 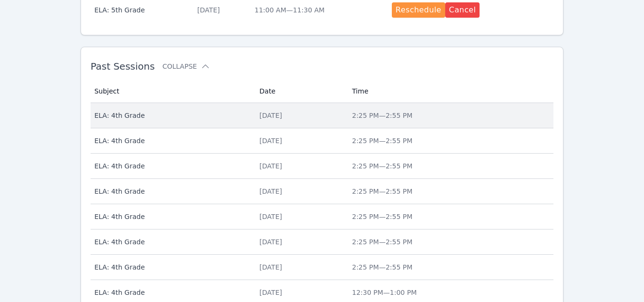 I want to click on th: Date, so click(x=300, y=91).